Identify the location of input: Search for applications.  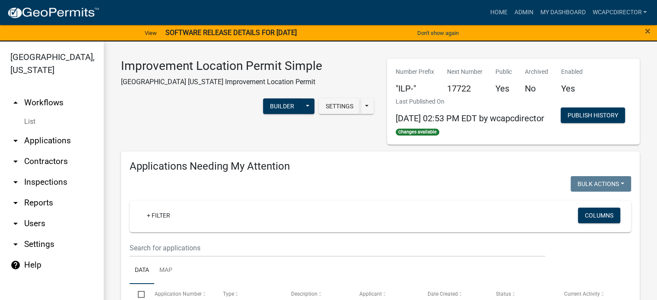
(337, 248).